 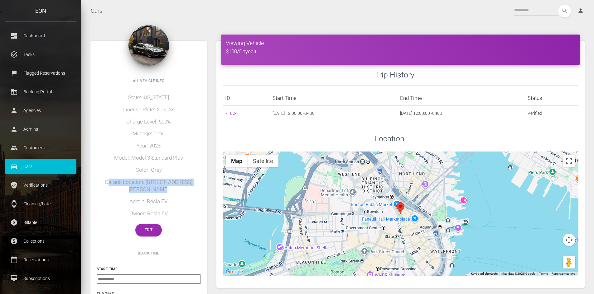 I want to click on p: Agencies, so click(x=41, y=111).